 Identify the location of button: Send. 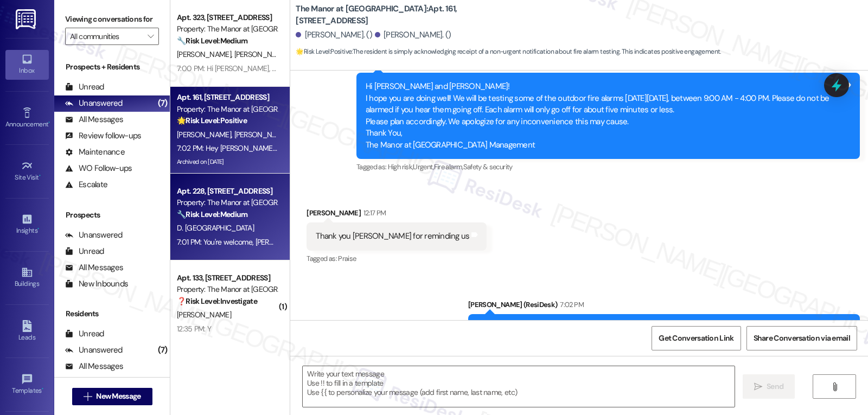
(769, 386).